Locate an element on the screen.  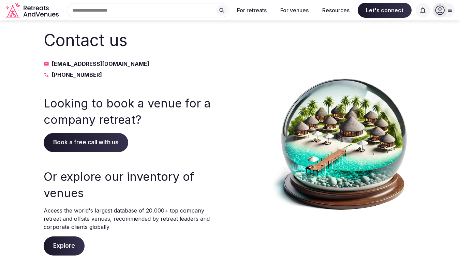
svg: Retreats and Venues company logo is located at coordinates (33, 10).